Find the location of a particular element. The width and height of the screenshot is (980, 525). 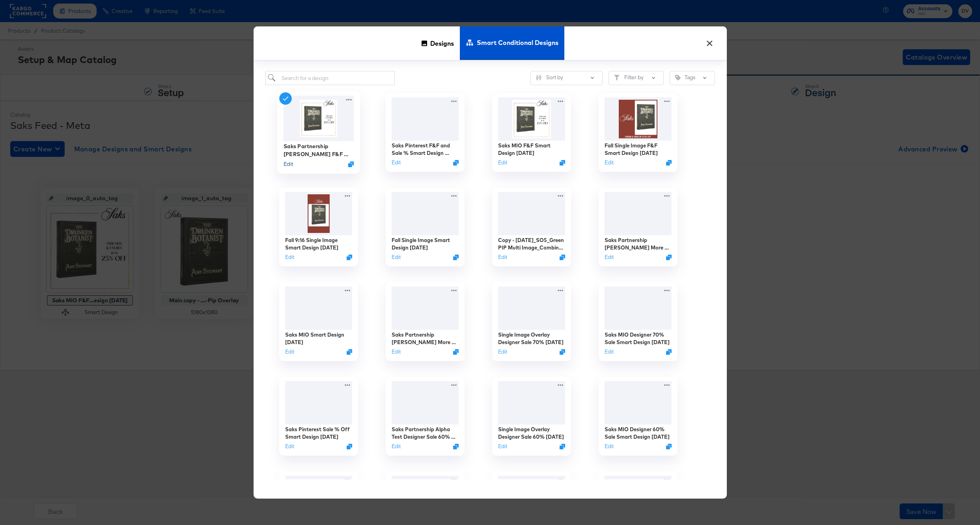

span: Designs is located at coordinates (442, 43).